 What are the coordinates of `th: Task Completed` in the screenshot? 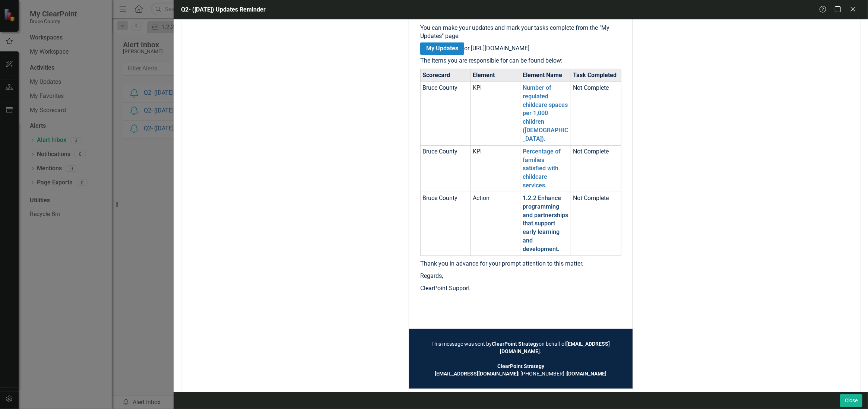 It's located at (596, 75).